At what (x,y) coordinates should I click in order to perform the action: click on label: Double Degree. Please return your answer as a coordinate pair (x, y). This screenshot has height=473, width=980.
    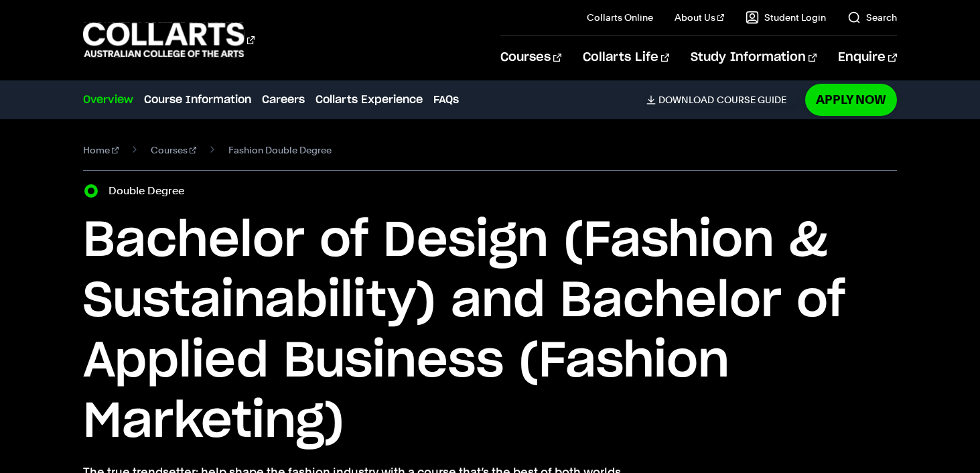
    Looking at the image, I should click on (150, 191).